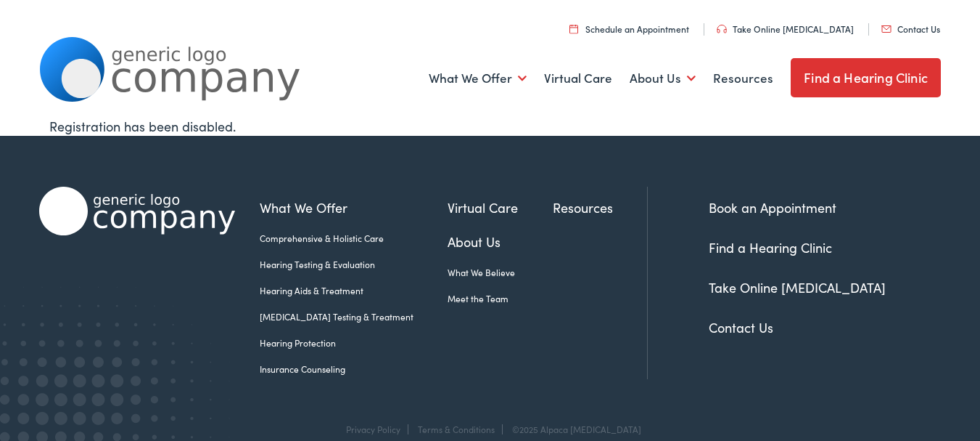 The height and width of the screenshot is (441, 980). What do you see at coordinates (629, 28) in the screenshot?
I see `a: Schedule an Appointment` at bounding box center [629, 28].